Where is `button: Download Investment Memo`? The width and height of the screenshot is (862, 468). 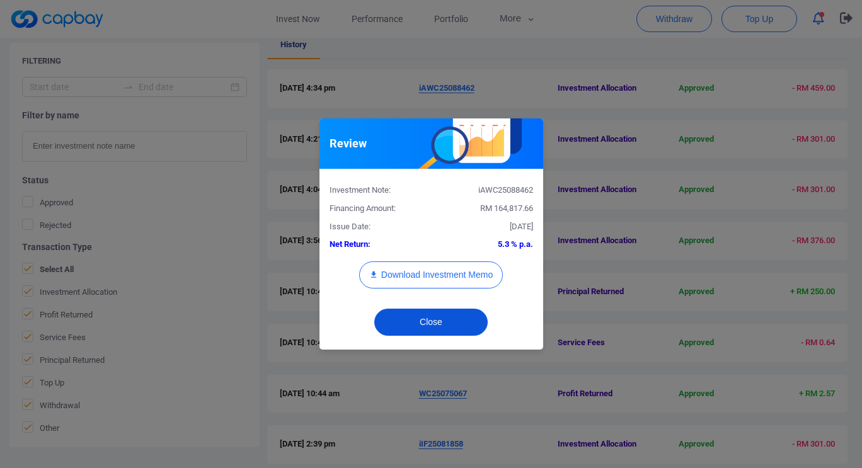 button: Download Investment Memo is located at coordinates (431, 275).